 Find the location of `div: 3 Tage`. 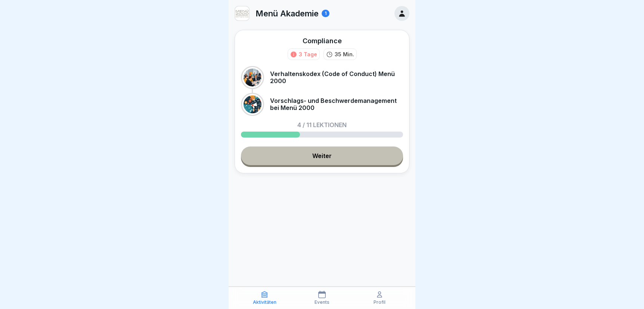

div: 3 Tage is located at coordinates (308, 54).